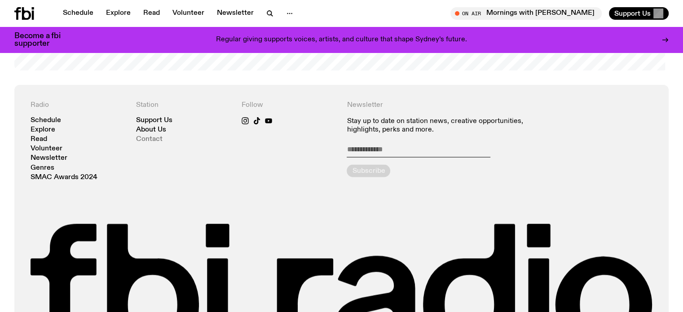  What do you see at coordinates (149, 139) in the screenshot?
I see `a: Contact` at bounding box center [149, 139].